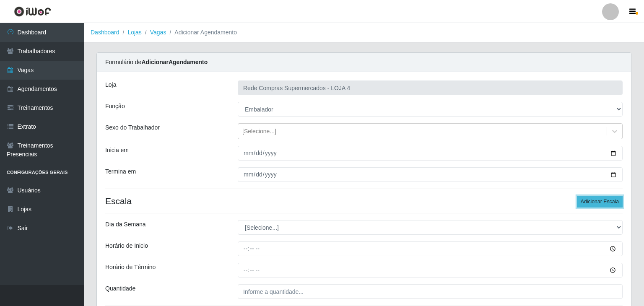 The height and width of the screenshot is (306, 644). I want to click on label: Inicia em, so click(117, 150).